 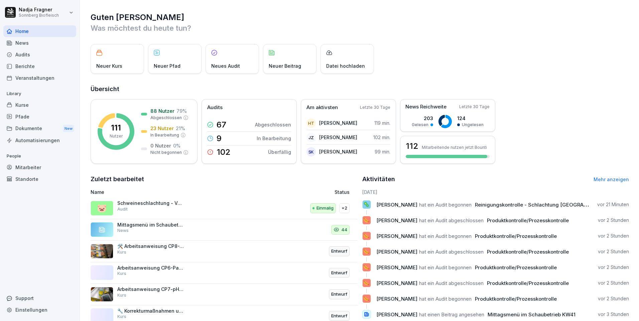 I want to click on a: News, so click(x=40, y=43).